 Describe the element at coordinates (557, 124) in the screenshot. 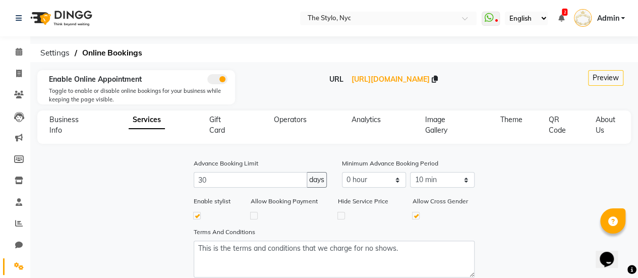

I see `span: QR Code` at that location.